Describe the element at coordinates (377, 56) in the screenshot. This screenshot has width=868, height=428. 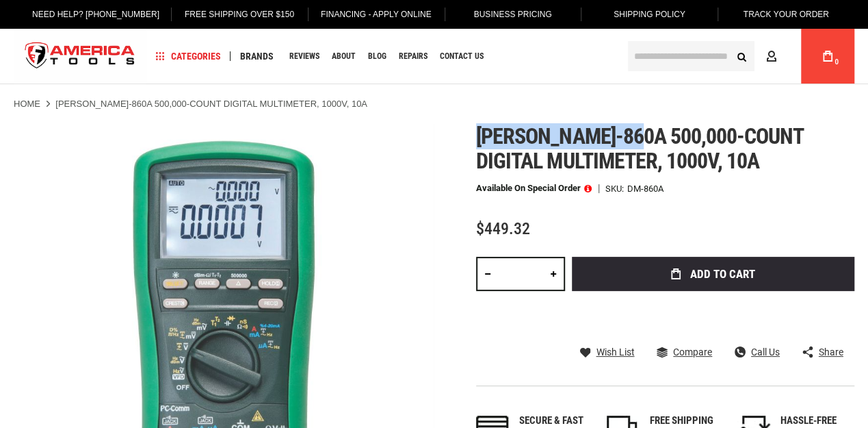
I see `a: Blog` at that location.